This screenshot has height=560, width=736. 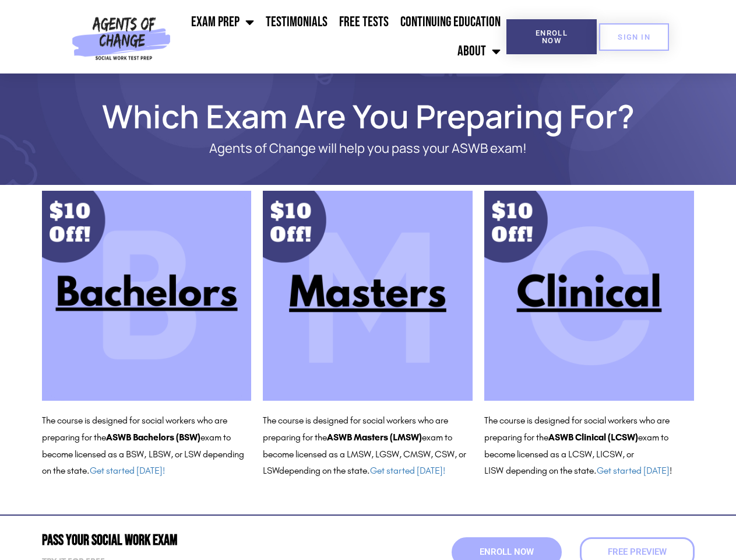 What do you see at coordinates (479, 51) in the screenshot?
I see `a: About` at bounding box center [479, 51].